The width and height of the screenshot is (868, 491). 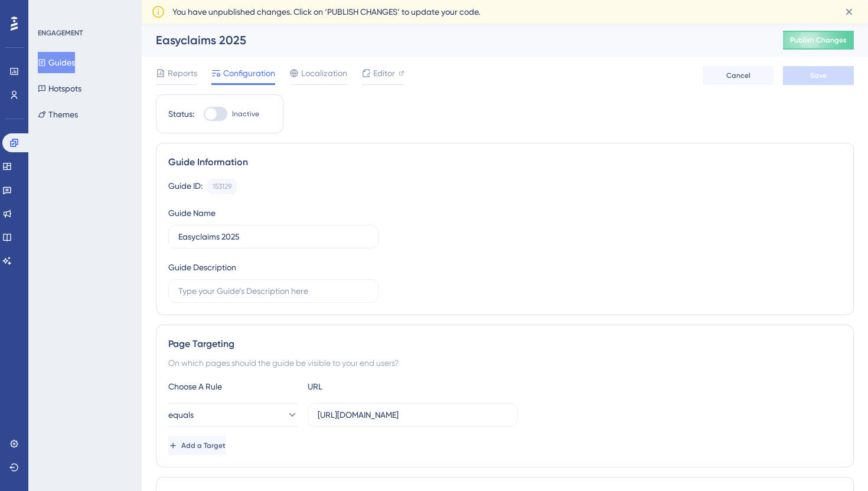 What do you see at coordinates (818, 76) in the screenshot?
I see `button: Save` at bounding box center [818, 76].